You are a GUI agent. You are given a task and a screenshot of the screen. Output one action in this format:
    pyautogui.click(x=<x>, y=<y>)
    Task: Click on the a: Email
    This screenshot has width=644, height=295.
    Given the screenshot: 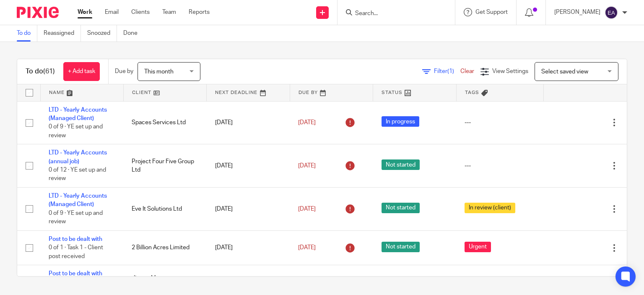 What is the action you would take?
    pyautogui.click(x=111, y=12)
    